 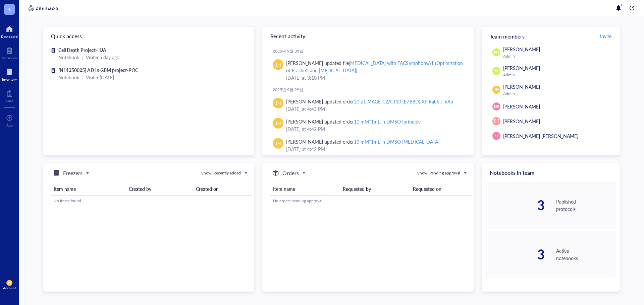 I want to click on a: Invite, so click(x=605, y=36).